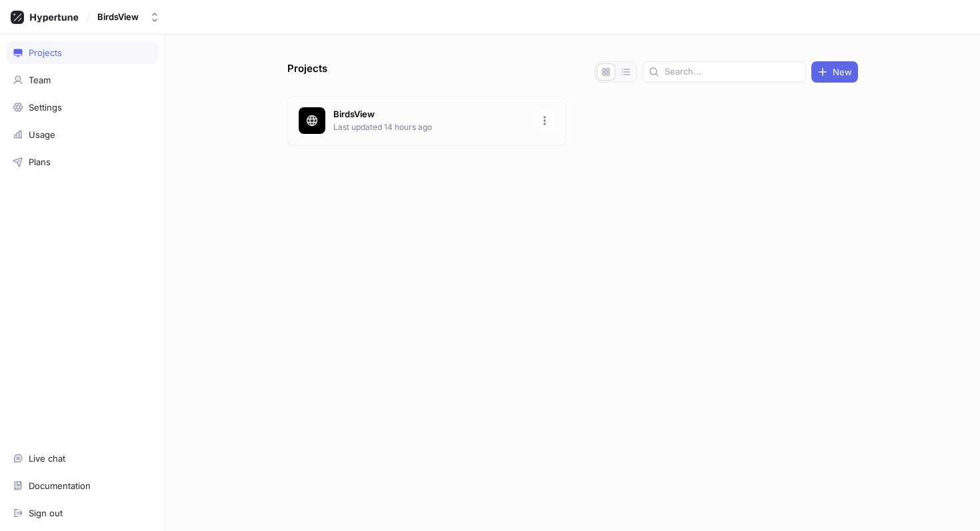 The height and width of the screenshot is (531, 980). Describe the element at coordinates (46, 53) in the screenshot. I see `div: Projects` at that location.